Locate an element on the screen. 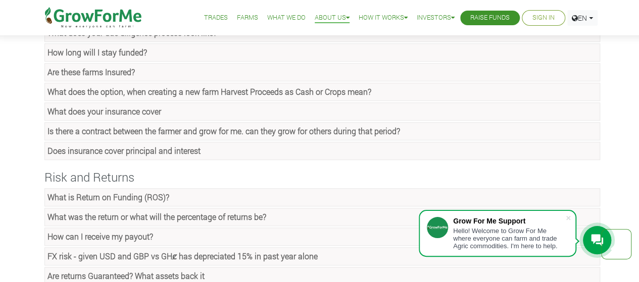 The width and height of the screenshot is (639, 282). a: Raise Funds is located at coordinates (490, 18).